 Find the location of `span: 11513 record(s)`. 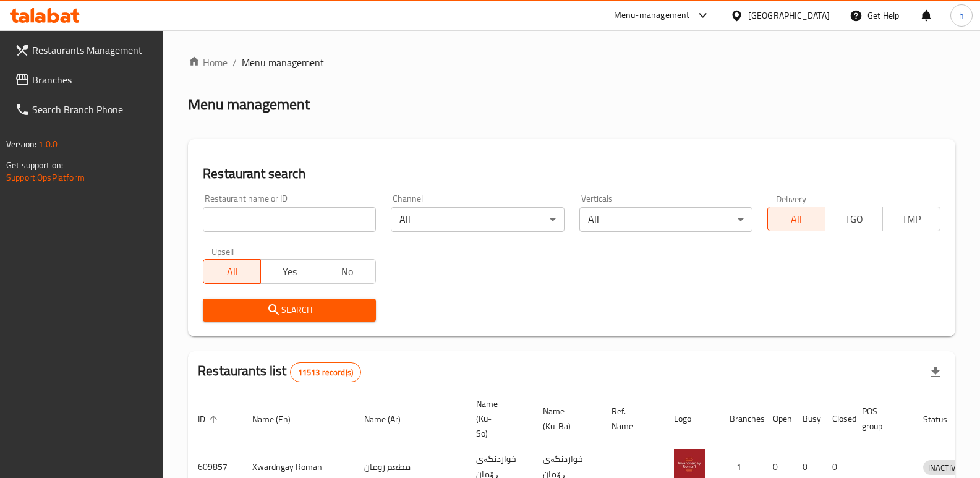

span: 11513 record(s) is located at coordinates (325, 372).